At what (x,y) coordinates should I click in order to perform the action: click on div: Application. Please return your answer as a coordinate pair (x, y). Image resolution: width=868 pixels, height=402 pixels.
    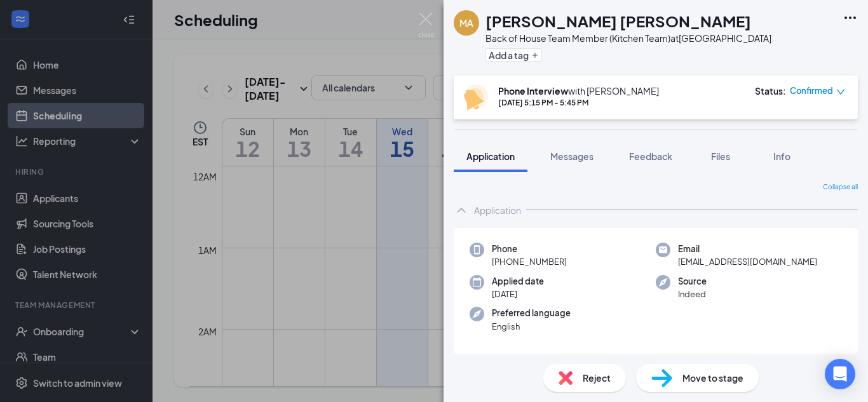
    Looking at the image, I should click on (498, 210).